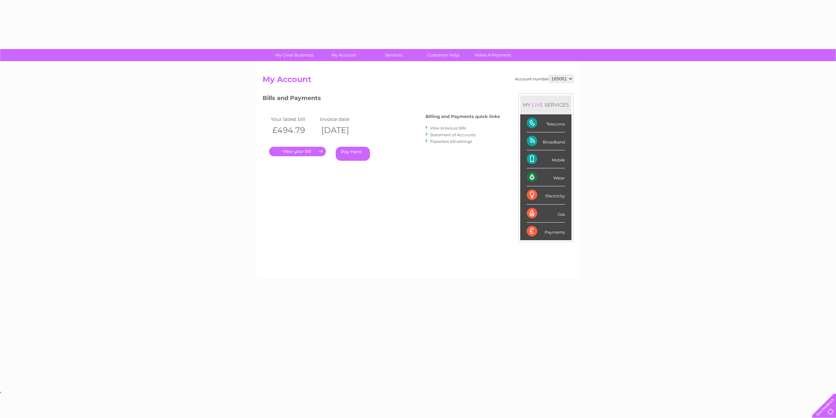 The image size is (836, 418). What do you see at coordinates (546, 159) in the screenshot?
I see `div: Mobile` at bounding box center [546, 159].